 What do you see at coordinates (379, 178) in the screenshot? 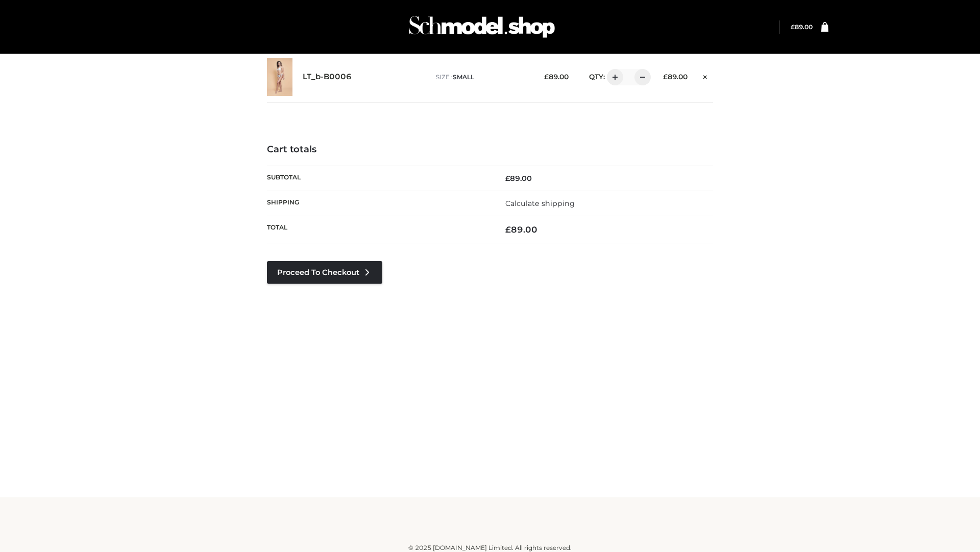
I see `th: Subtotal` at bounding box center [379, 178].